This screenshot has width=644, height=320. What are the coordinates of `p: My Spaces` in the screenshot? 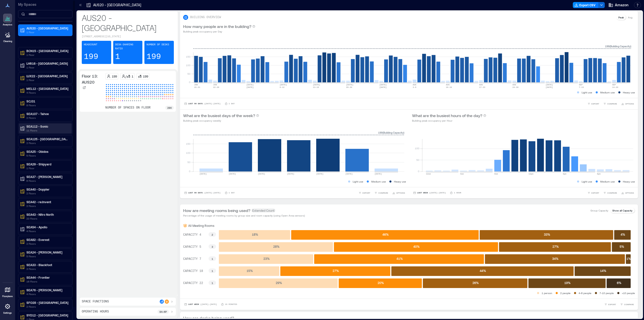 It's located at (45, 4).